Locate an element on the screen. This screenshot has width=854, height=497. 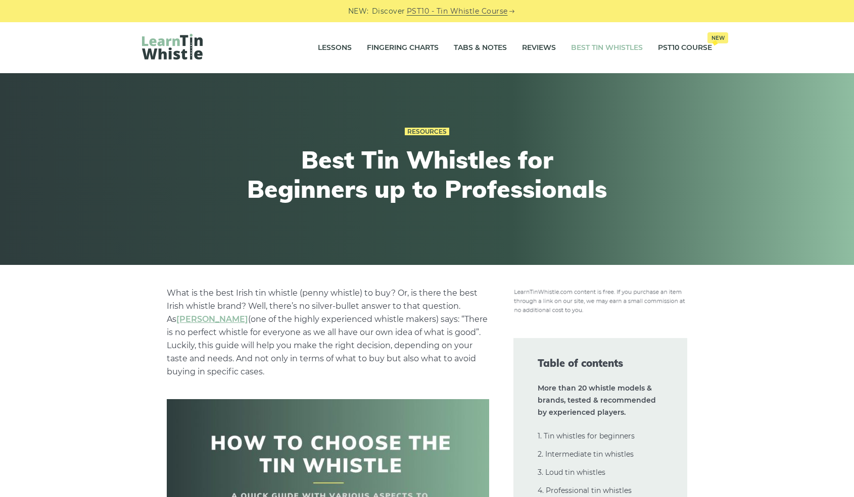
strong: More than 20 whistle models & brands, tested & recommended by experienced players. is located at coordinates (596, 400).